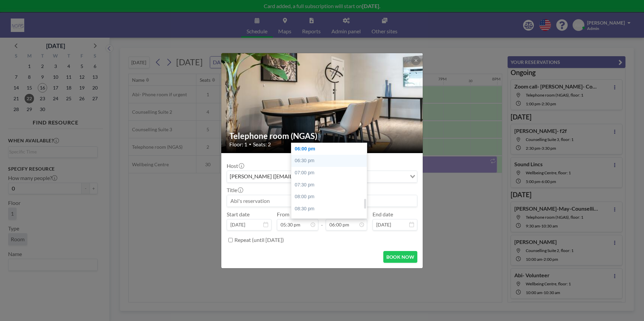 The width and height of the screenshot is (644, 321). What do you see at coordinates (322, 103) in the screenshot?
I see `img: 537.jpg` at bounding box center [322, 103].